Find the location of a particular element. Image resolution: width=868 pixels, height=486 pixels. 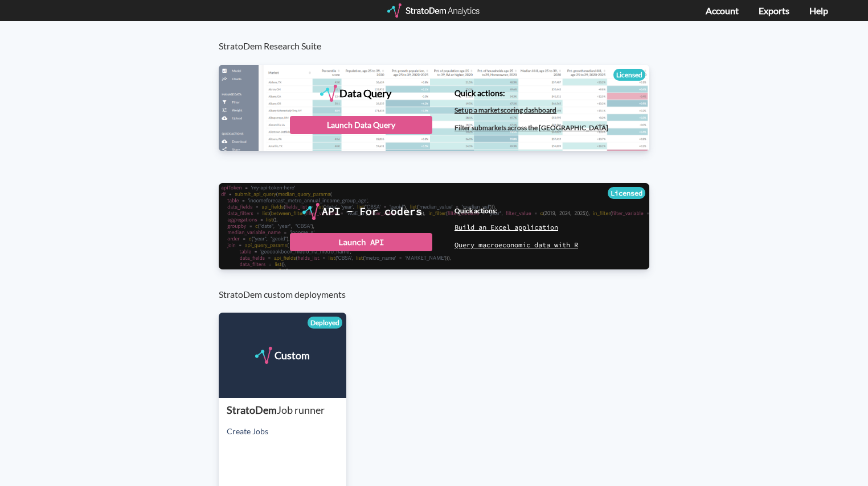

div: StratoDem is located at coordinates (286, 411).